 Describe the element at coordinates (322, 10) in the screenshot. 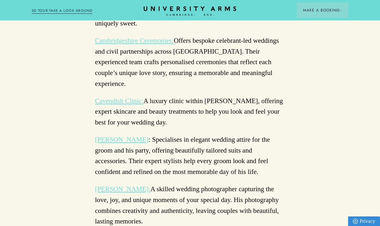

I see `button: Make a BookingArrow icon` at that location.